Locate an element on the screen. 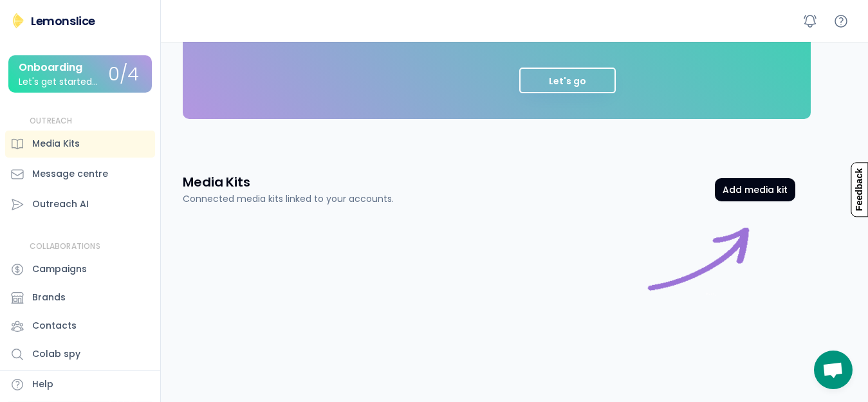 This screenshot has width=868, height=402. div: Connected media kits linked to your accounts. is located at coordinates (288, 198).